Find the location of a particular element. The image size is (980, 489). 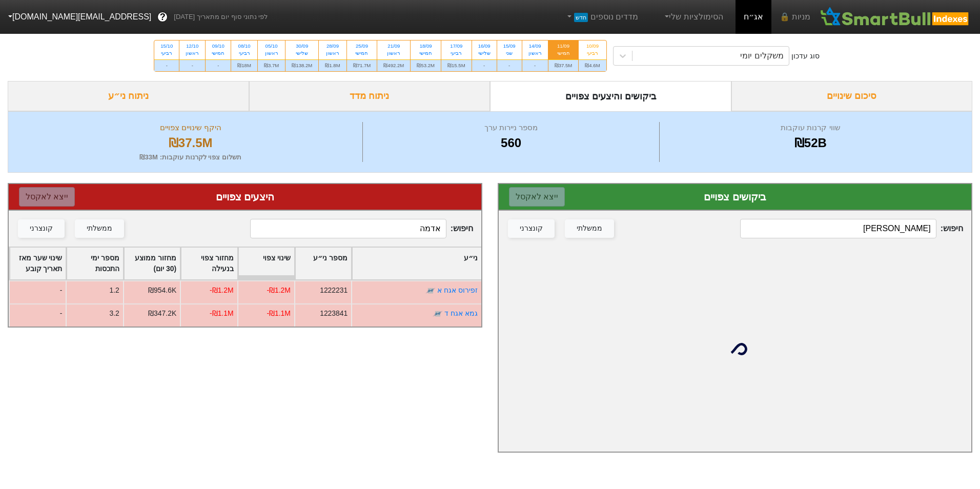

img: SmartBull is located at coordinates (895, 17).